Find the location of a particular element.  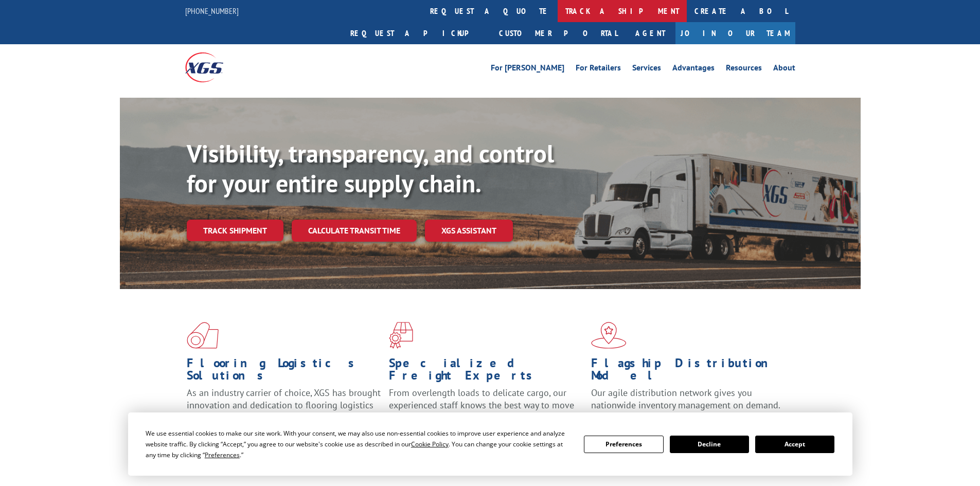

img: xgs-icon-flagship-distribution-model-red is located at coordinates (608, 336).